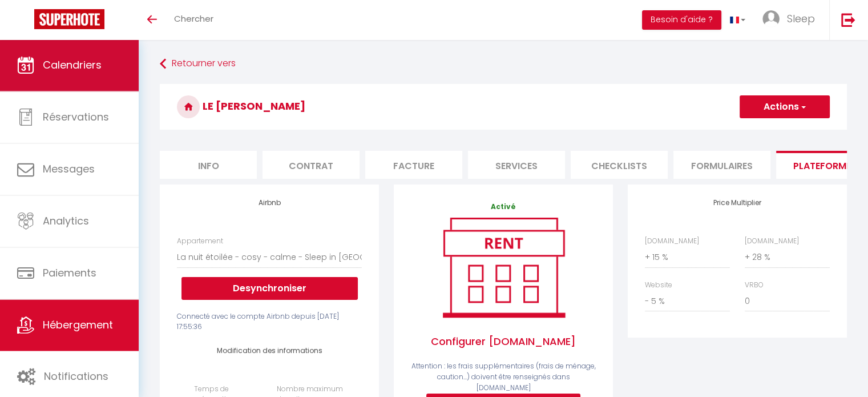 This screenshot has width=868, height=397. What do you see at coordinates (70, 273) in the screenshot?
I see `span: Paiements` at bounding box center [70, 273].